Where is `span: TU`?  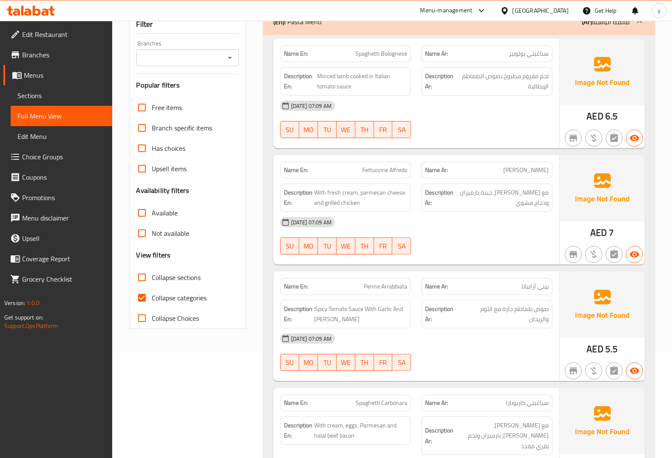 span: TU is located at coordinates (327, 362).